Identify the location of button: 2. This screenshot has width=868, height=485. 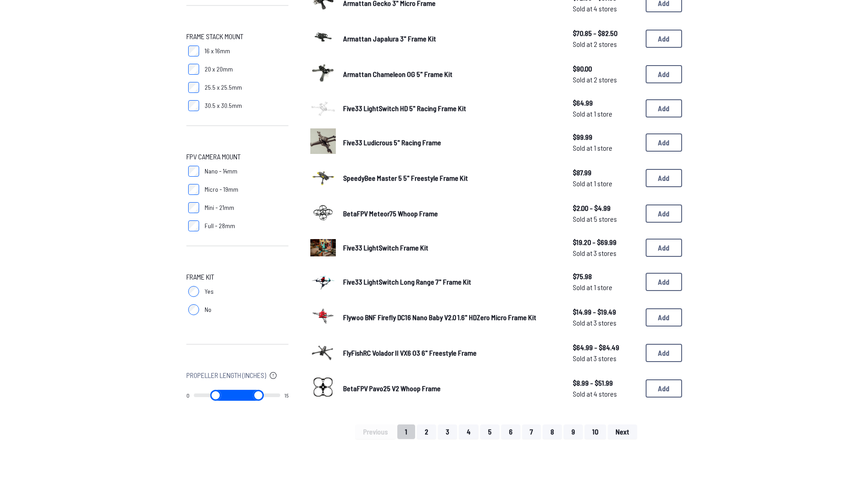
(426, 432).